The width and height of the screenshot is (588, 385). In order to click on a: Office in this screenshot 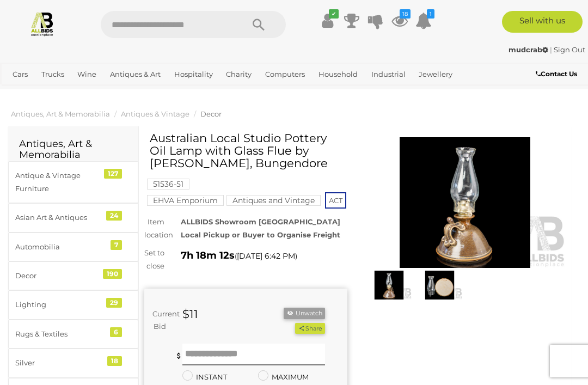, I will do `click(23, 92)`.